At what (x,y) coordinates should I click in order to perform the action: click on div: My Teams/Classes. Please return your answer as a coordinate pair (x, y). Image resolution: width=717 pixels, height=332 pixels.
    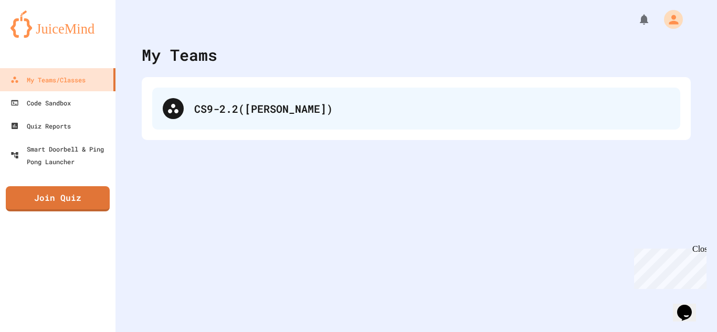
    Looking at the image, I should click on (48, 80).